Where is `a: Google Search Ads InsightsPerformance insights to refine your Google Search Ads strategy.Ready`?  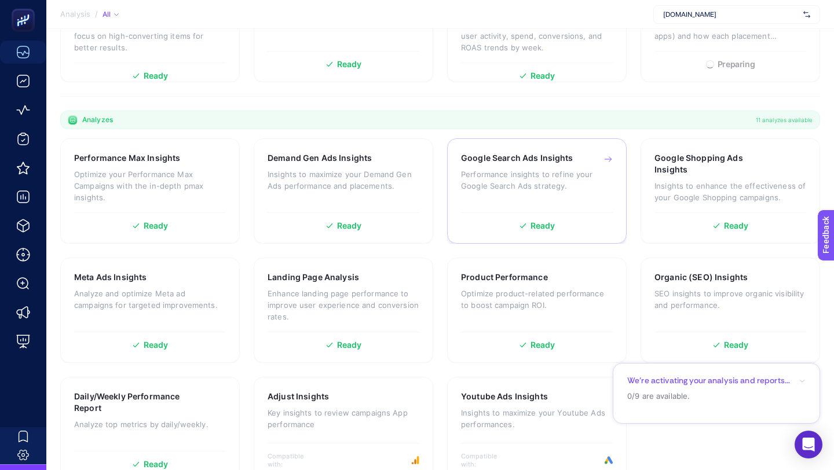 a: Google Search Ads InsightsPerformance insights to refine your Google Search Ads strategy.Ready is located at coordinates (537, 191).